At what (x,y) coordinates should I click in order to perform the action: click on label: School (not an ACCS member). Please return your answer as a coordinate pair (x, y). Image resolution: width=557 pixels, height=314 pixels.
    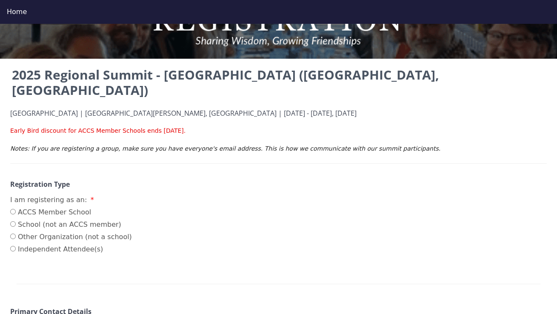
    Looking at the image, I should click on (71, 225).